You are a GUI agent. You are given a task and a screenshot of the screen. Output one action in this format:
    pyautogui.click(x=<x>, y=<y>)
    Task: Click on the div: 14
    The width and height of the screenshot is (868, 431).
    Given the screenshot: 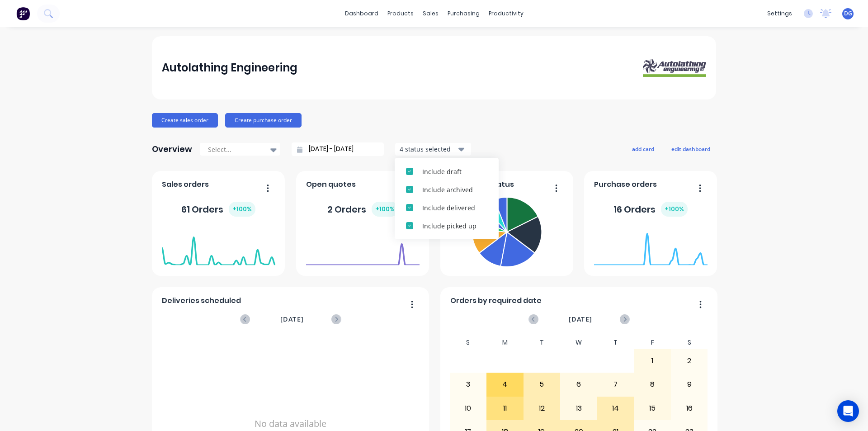 What is the action you would take?
    pyautogui.click(x=616, y=409)
    